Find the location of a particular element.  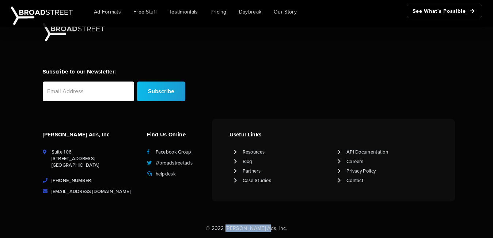

a: helpdesk is located at coordinates (166, 174).